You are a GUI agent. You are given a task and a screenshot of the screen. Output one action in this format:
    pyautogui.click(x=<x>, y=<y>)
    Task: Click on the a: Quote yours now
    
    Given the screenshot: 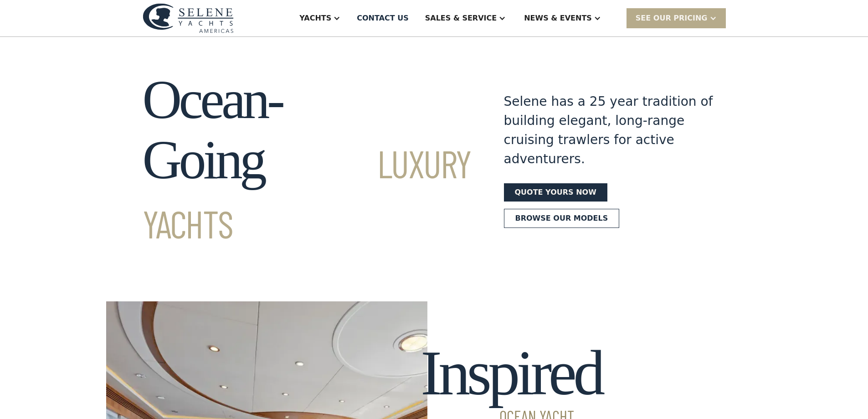 What is the action you would take?
    pyautogui.click(x=556, y=193)
    